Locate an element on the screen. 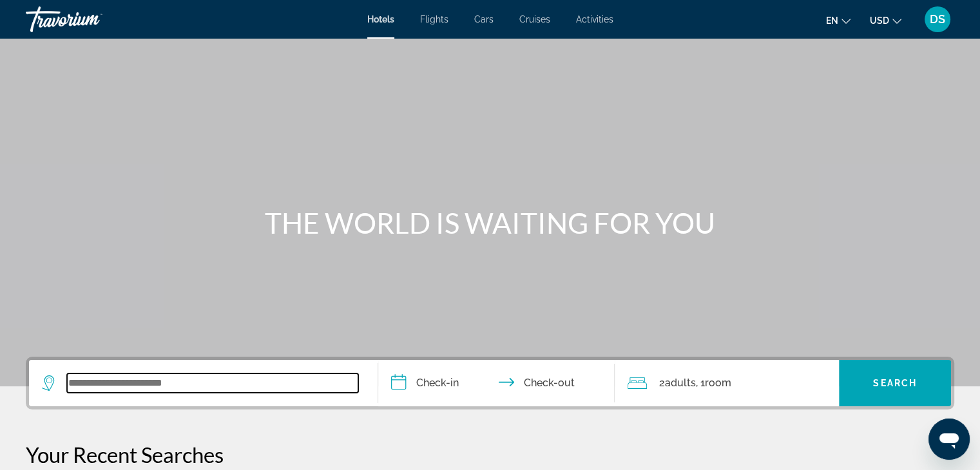 The height and width of the screenshot is (470, 980). p: Your Recent Searches is located at coordinates (490, 455).